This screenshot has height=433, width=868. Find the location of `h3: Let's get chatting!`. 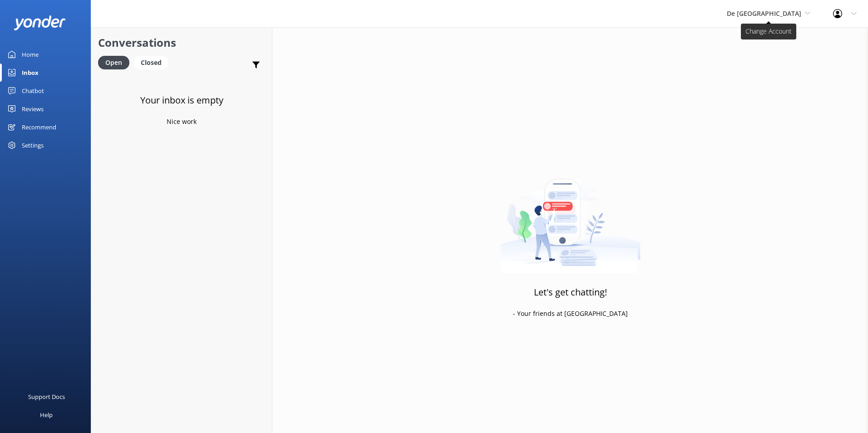

h3: Let's get chatting! is located at coordinates (571, 292).